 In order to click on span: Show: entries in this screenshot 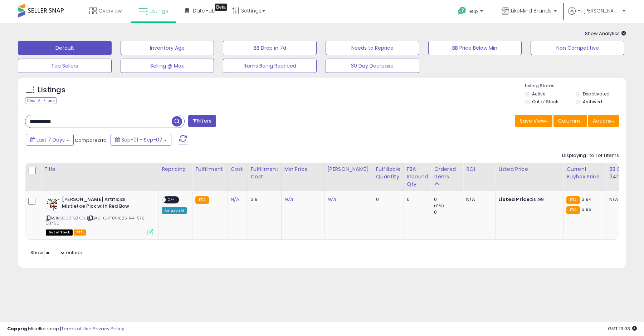, I will do `click(56, 252)`.